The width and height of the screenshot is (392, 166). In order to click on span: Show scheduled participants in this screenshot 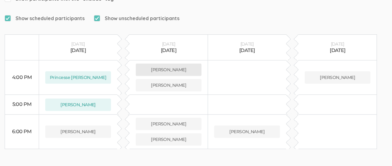, I will do `click(45, 18)`.